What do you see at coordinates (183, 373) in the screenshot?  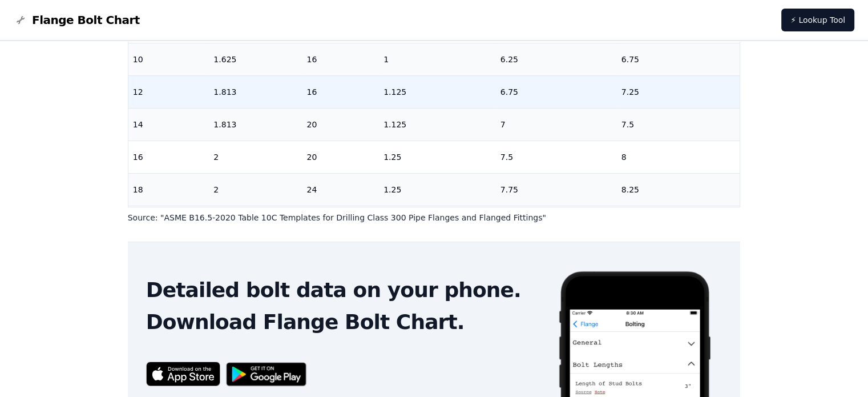 I see `img: App Store badge for the Flange Bolt Chart app` at bounding box center [183, 373].